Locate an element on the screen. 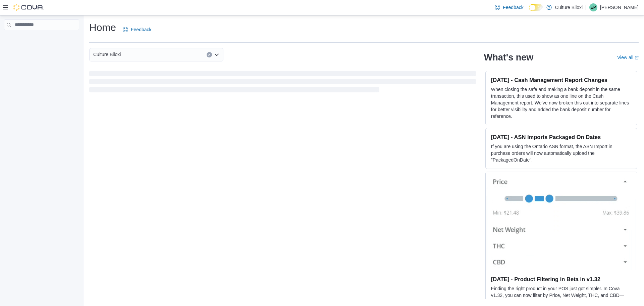 Image resolution: width=644 pixels, height=306 pixels. p: If you are using the Ontario ASN format, the ASN Import in purchase orders will now automatically... is located at coordinates (561, 153).